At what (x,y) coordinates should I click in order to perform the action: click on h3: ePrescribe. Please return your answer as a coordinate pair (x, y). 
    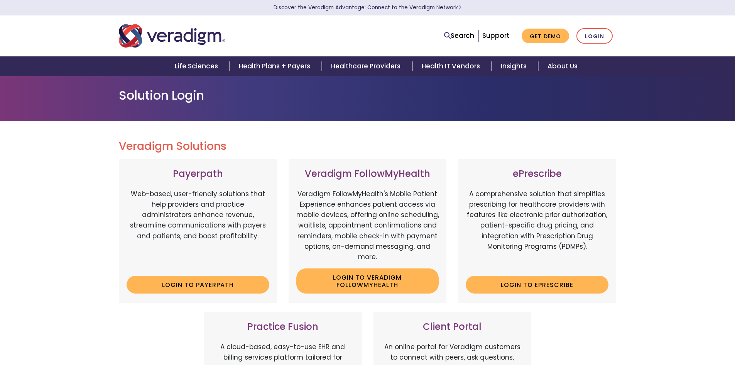
    Looking at the image, I should click on (537, 174).